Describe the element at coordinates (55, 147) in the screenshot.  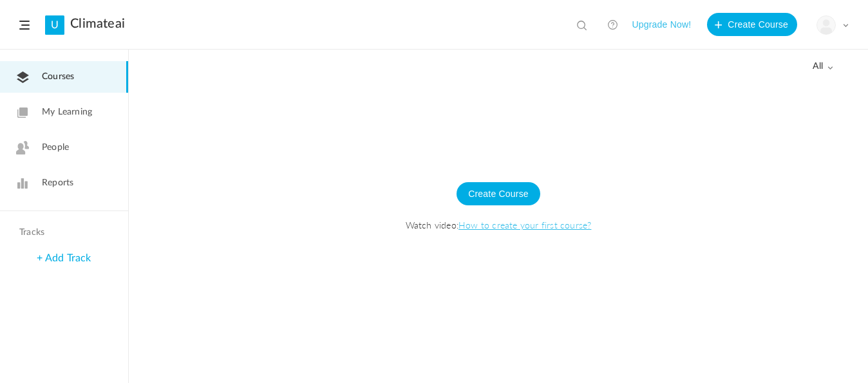
I see `span: People` at that location.